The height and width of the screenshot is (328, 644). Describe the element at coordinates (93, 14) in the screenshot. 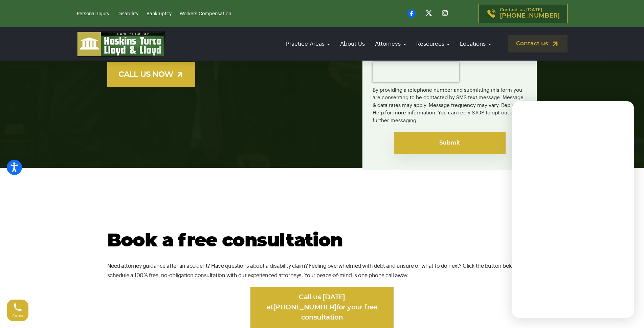

I see `a: Personal Injury` at that location.